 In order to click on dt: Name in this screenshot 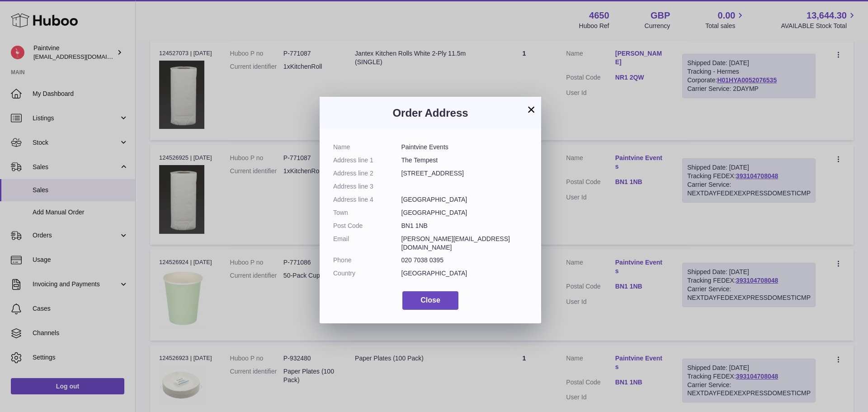, I will do `click(367, 147)`.